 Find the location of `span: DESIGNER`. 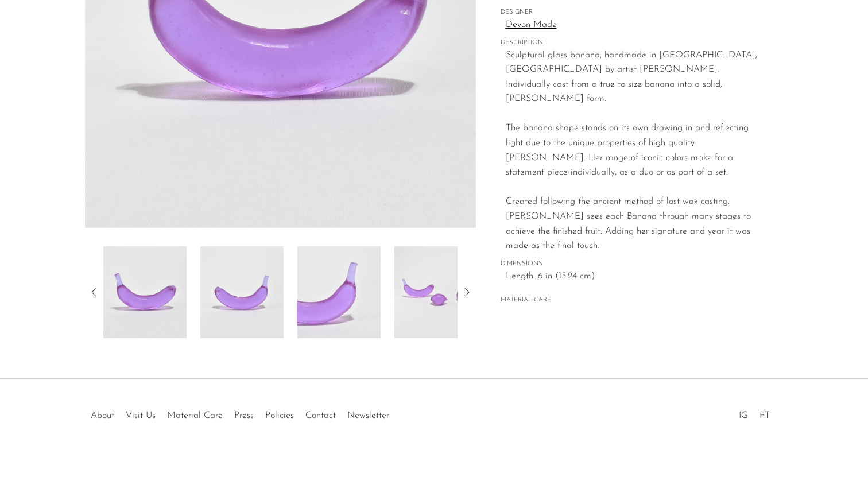

span: DESIGNER is located at coordinates (630, 12).